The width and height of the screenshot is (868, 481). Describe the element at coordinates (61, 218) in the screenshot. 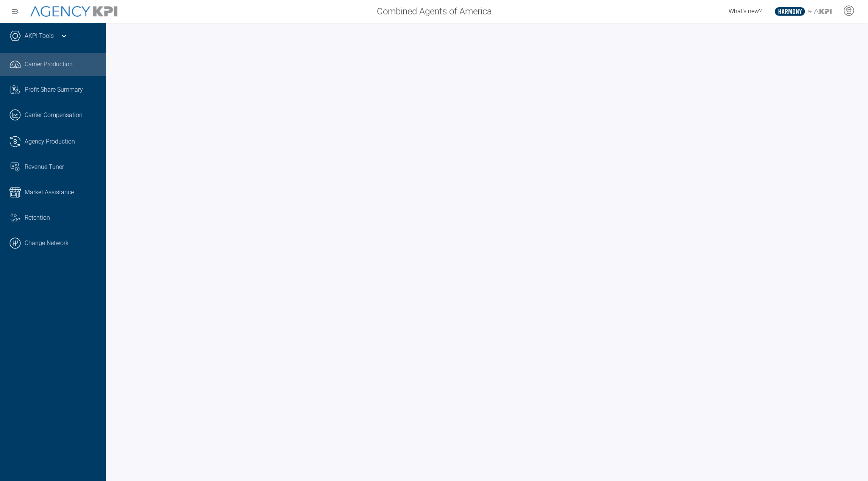

I see `div: Retention` at that location.